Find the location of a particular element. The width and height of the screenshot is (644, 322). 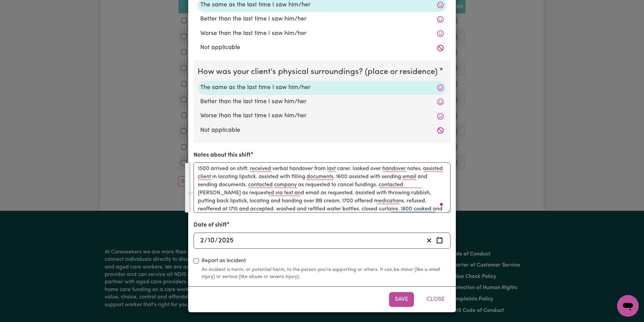

label: Report as Incident is located at coordinates (224, 261).